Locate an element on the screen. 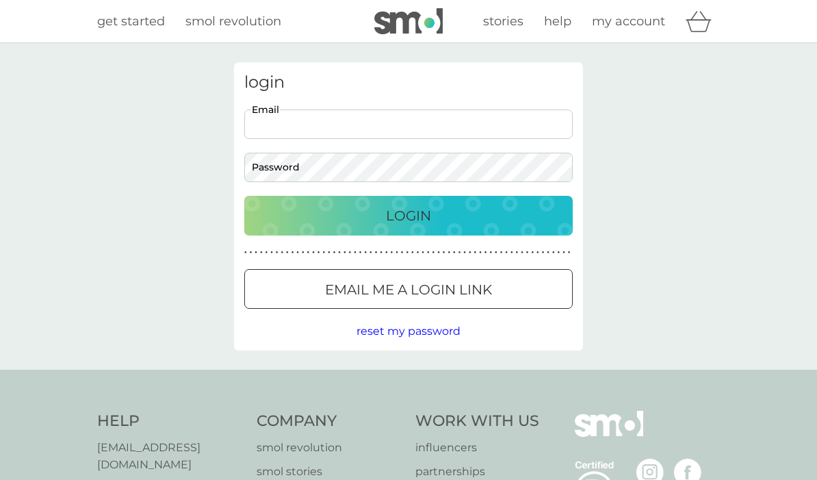 The height and width of the screenshot is (480, 817). a: help is located at coordinates (558, 21).